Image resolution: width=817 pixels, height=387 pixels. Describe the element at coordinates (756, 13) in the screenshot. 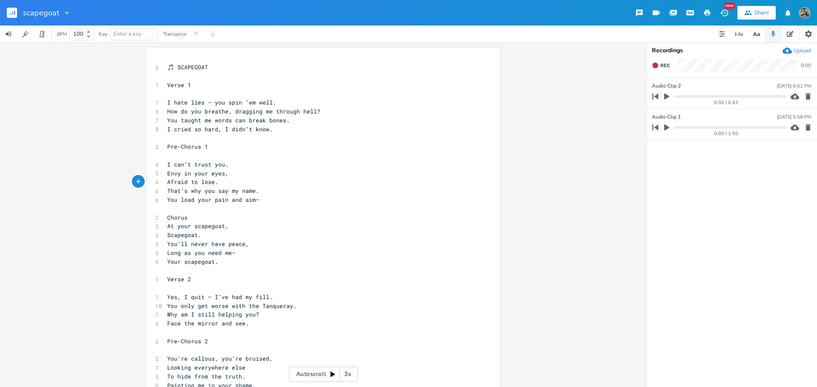

I see `button: Share` at that location.